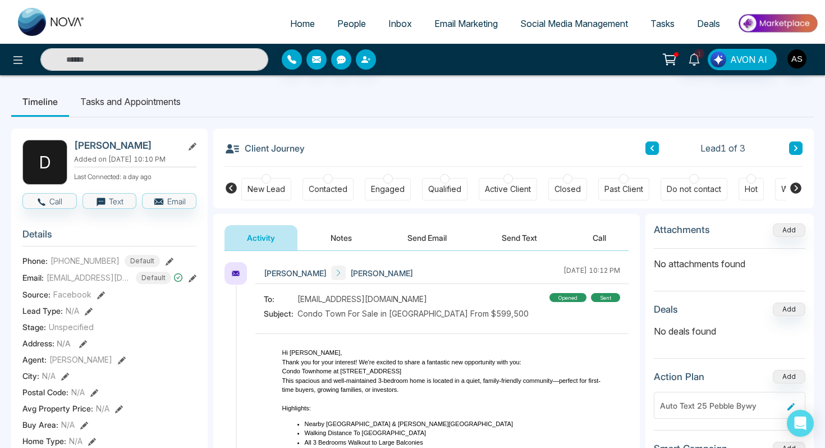 The image size is (825, 448). I want to click on button: AVON AI, so click(742, 59).